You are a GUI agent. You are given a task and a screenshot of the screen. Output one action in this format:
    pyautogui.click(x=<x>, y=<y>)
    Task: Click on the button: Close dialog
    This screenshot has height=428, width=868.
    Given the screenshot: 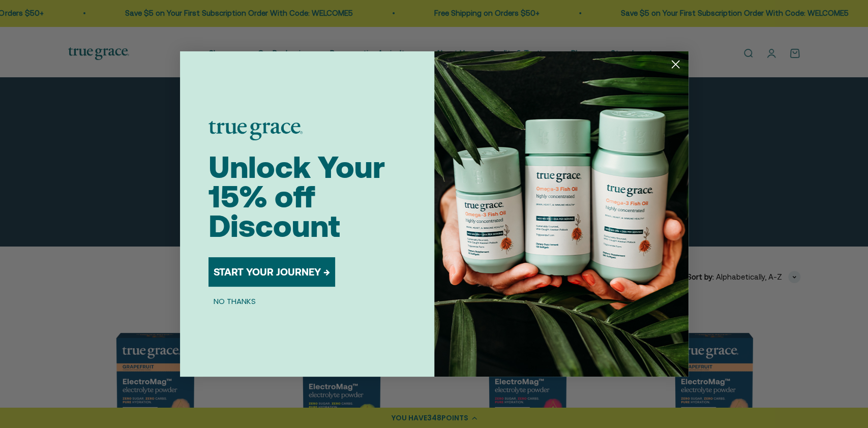 What is the action you would take?
    pyautogui.click(x=675, y=64)
    